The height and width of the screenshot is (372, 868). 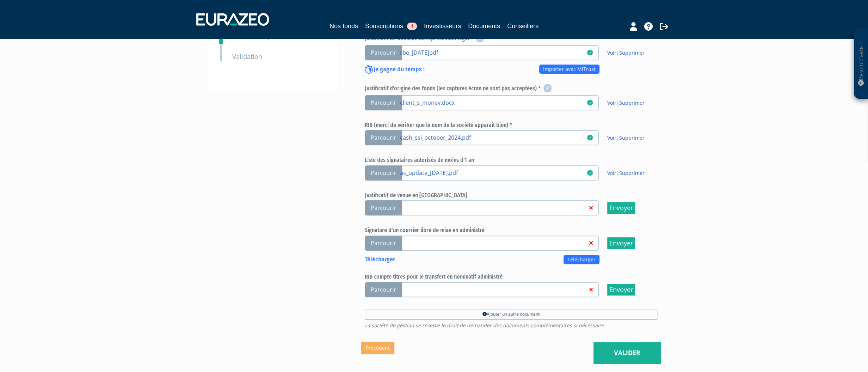 What do you see at coordinates (590, 103) in the screenshot?
I see `i: 04/09/2025 13:29` at bounding box center [590, 103].